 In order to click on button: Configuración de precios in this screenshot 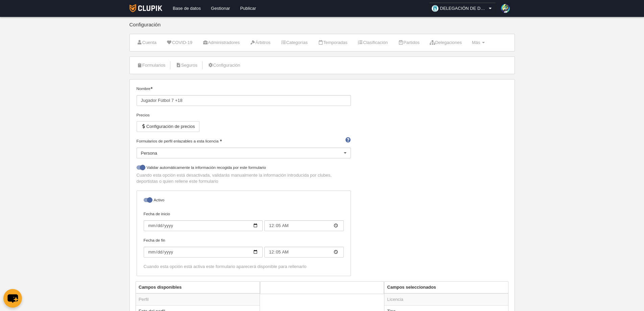, I will do `click(168, 127)`.